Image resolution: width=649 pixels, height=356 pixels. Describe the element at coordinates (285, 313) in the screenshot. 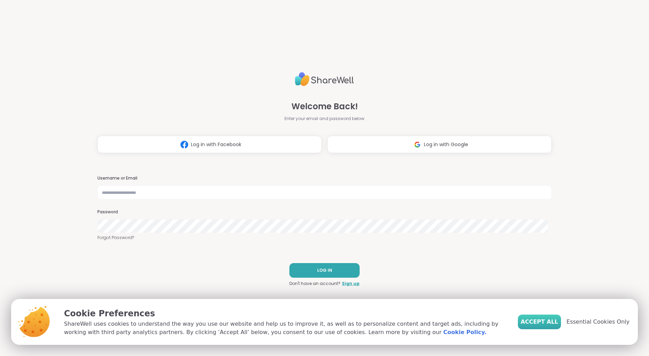

I see `p: Cookie Preferences` at that location.